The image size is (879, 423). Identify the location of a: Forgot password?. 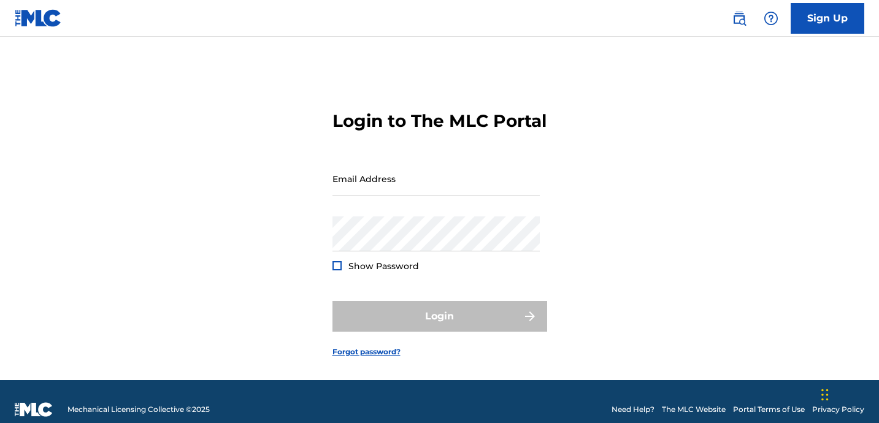
(366, 352).